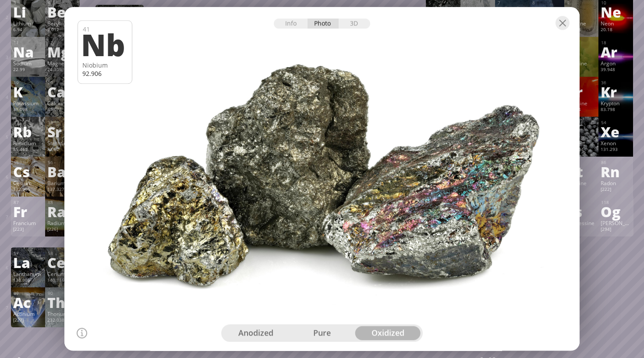  I want to click on div: Iodine, so click(582, 143).